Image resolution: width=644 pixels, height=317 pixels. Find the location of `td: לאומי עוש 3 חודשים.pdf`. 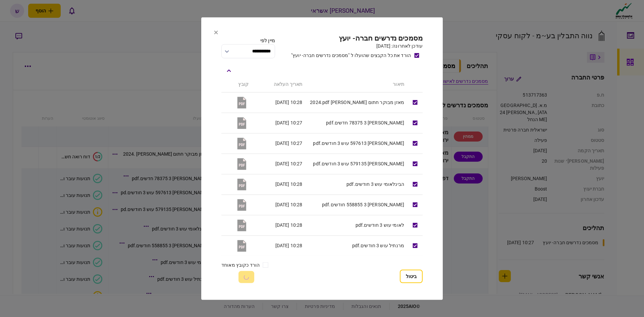

td: לאומי עוש 3 חודשים.pdf is located at coordinates (357, 225).